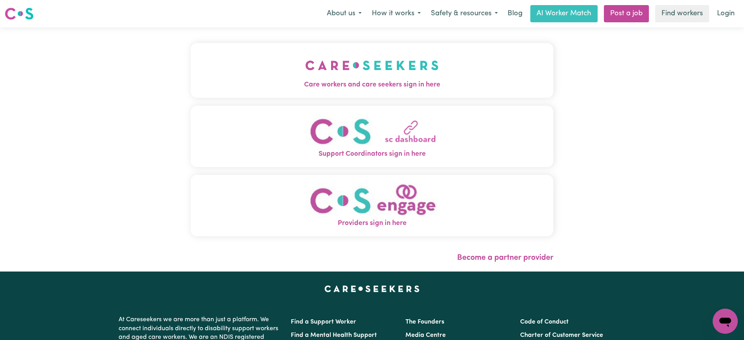 Image resolution: width=744 pixels, height=340 pixels. What do you see at coordinates (425, 322) in the screenshot?
I see `a: The Founders` at bounding box center [425, 322].